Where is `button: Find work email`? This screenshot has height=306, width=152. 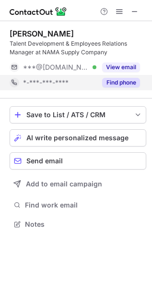 button: Find work email is located at coordinates (78, 205).